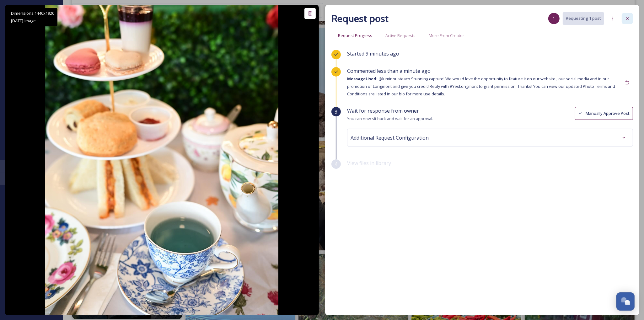 This screenshot has height=320, width=644. What do you see at coordinates (389, 71) in the screenshot?
I see `span: Commented less than a minute ago` at bounding box center [389, 71].